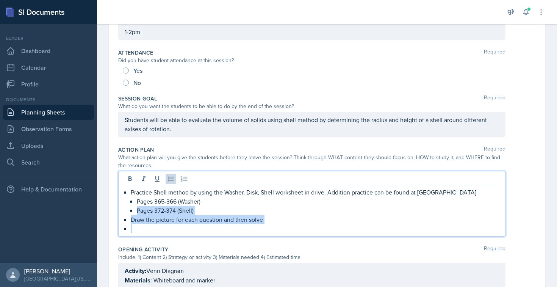 The width and height of the screenshot is (557, 287). What do you see at coordinates (312, 32) in the screenshot?
I see `p: 1-2pm` at bounding box center [312, 32].